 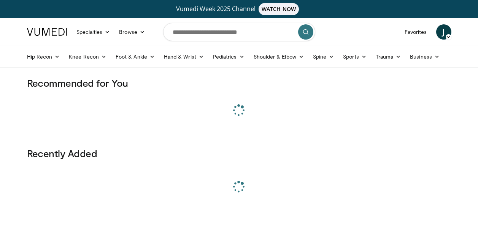 I want to click on a: Business, so click(x=425, y=57).